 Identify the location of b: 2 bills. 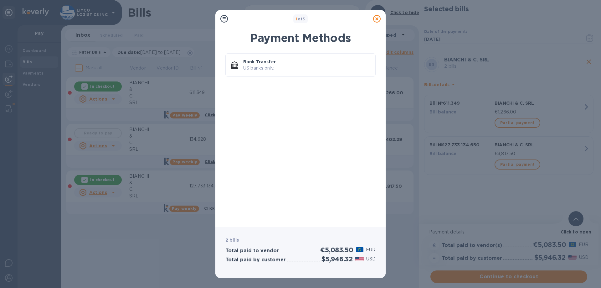
(232, 240).